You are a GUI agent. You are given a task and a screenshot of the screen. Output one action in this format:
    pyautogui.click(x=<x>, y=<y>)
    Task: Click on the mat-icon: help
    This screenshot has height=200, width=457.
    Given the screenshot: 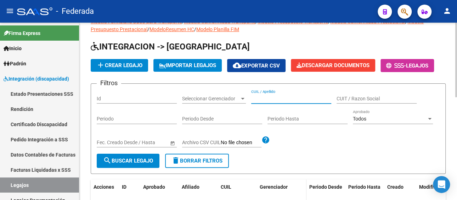 What is the action you would take?
    pyautogui.click(x=266, y=140)
    